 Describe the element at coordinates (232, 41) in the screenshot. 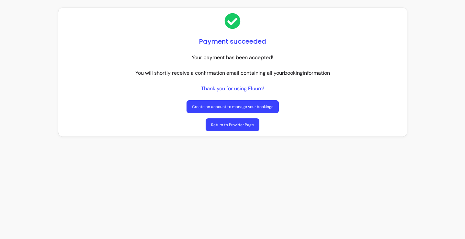

I see `h1: Payment succeeded` at that location.